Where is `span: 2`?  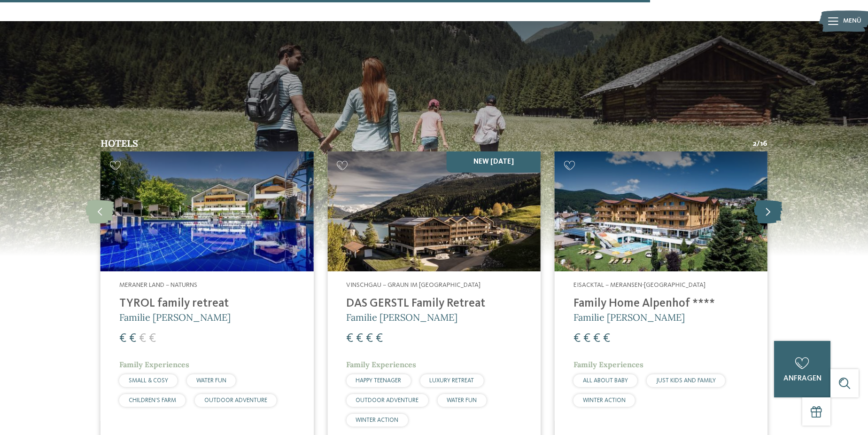 span: 2 is located at coordinates (754, 144).